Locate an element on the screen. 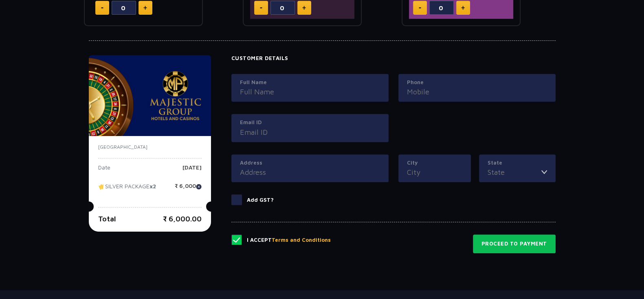  img: majesticPride-banner is located at coordinates (150, 96).